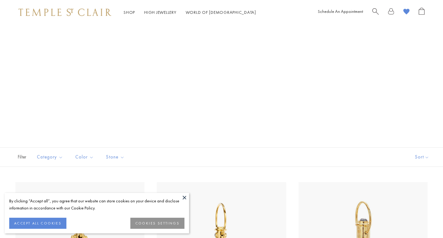 The width and height of the screenshot is (443, 238). I want to click on a: Schedule An Appointment, so click(340, 11).